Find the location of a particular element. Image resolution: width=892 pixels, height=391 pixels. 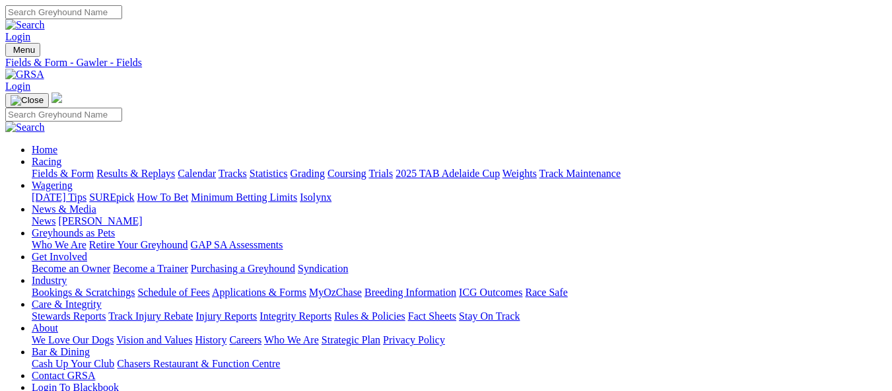

a: Stewards Reports is located at coordinates (69, 316).